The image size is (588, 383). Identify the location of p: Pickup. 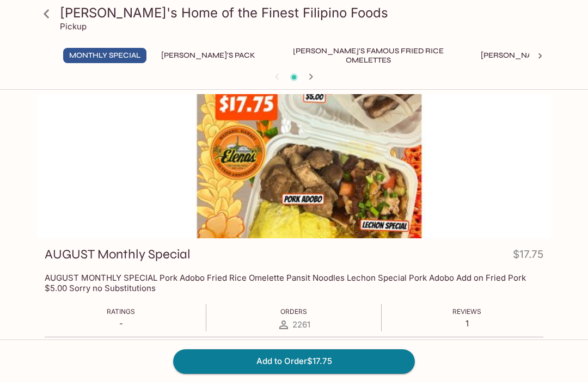
(73, 26).